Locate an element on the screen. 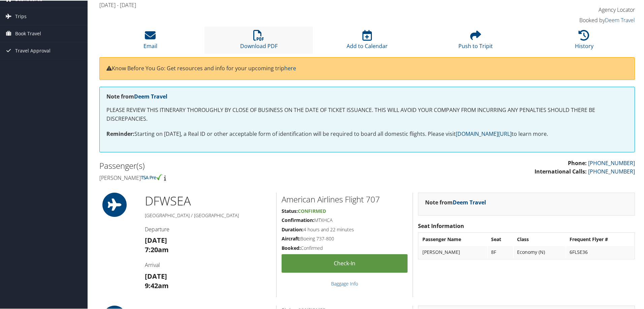 The height and width of the screenshot is (309, 644). h5: 4 hours and 22 minutes is located at coordinates (344, 230).